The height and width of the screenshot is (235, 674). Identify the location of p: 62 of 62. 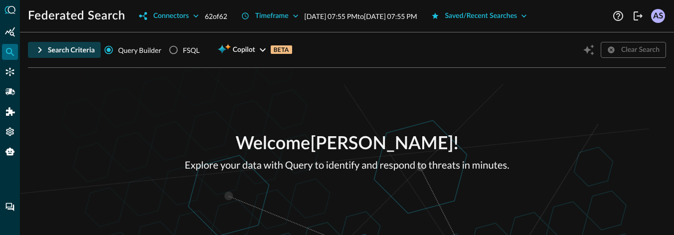
(216, 16).